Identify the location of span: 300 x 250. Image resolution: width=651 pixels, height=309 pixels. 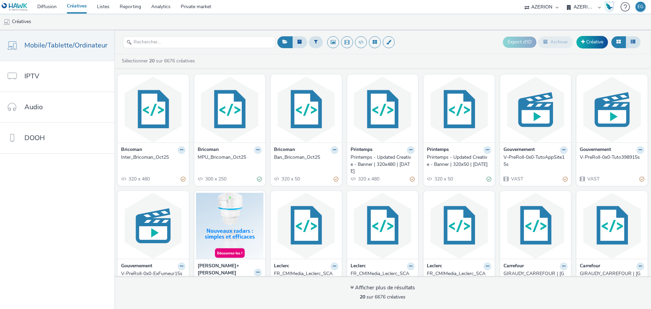
(215, 179).